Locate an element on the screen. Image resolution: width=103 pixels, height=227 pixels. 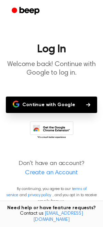
p: Don't have an account? is located at coordinates (51, 168).